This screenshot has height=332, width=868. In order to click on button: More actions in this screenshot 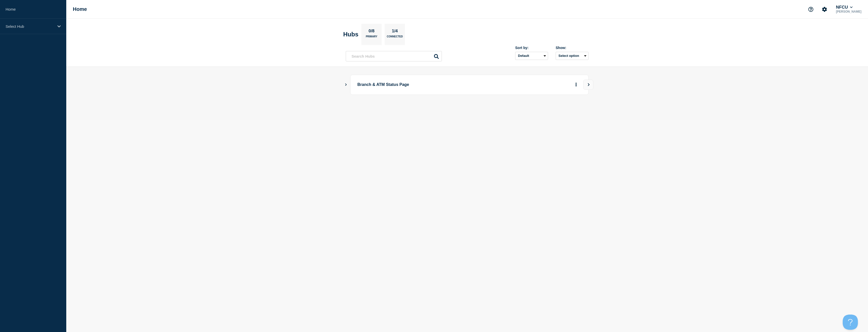, I will do `click(576, 84)`.